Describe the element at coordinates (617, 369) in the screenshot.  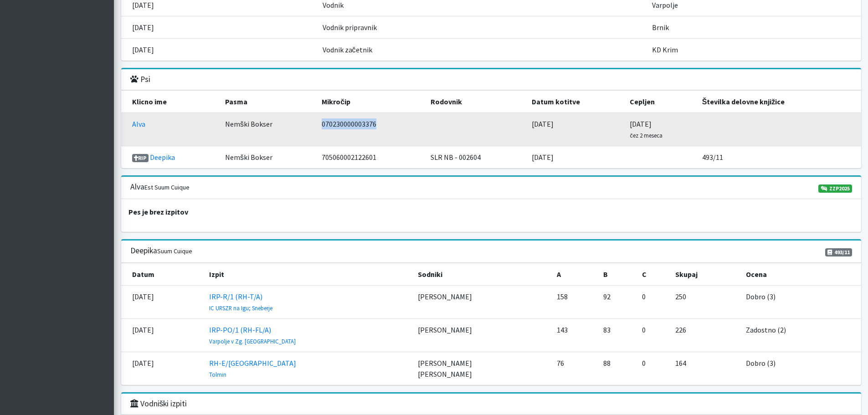
I see `td: 88` at that location.